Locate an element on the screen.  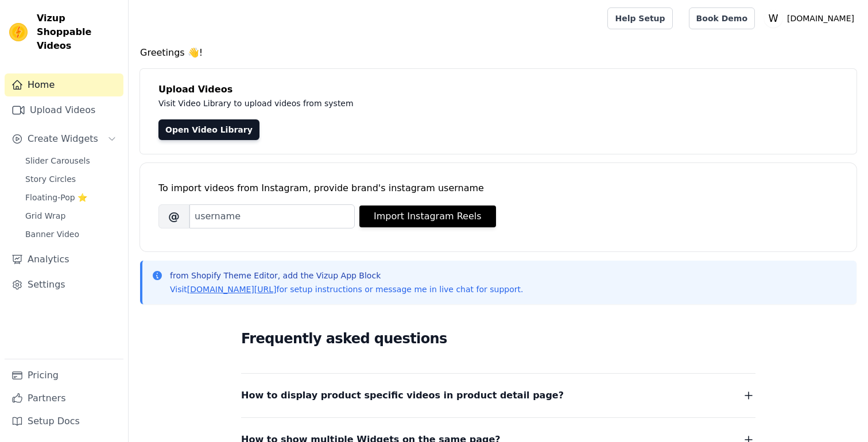
h2: Frequently asked questions is located at coordinates (498, 339).